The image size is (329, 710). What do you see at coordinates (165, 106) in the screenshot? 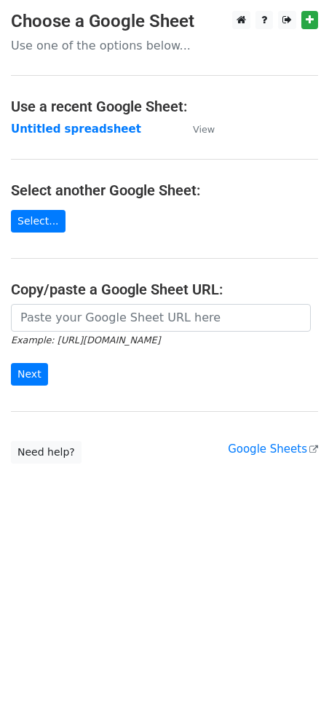
I see `h4: Use a recent Google Sheet:` at bounding box center [165, 106].